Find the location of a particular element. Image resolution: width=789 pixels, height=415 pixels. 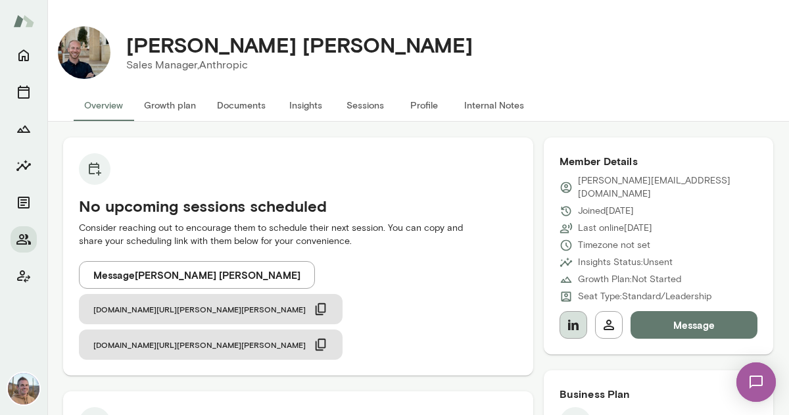

p: Timezone not set is located at coordinates (614, 245).